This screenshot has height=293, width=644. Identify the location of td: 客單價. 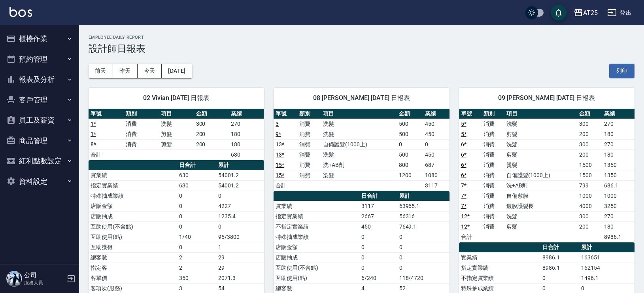
(133, 278).